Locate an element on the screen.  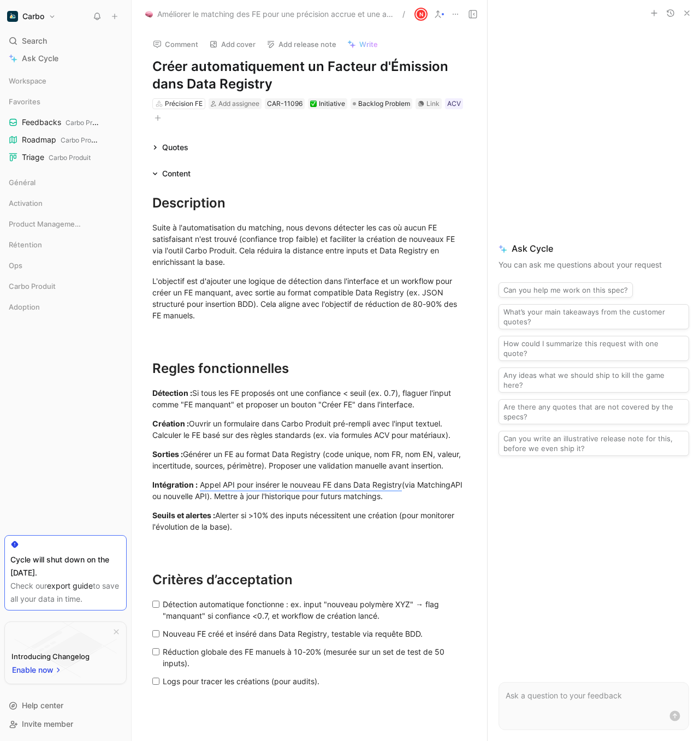
span: Write is located at coordinates (368, 44).